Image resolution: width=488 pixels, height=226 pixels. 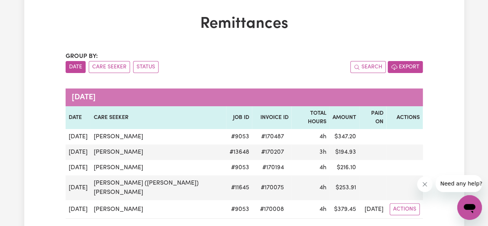 I want to click on td: $ 216.10, so click(x=344, y=167).